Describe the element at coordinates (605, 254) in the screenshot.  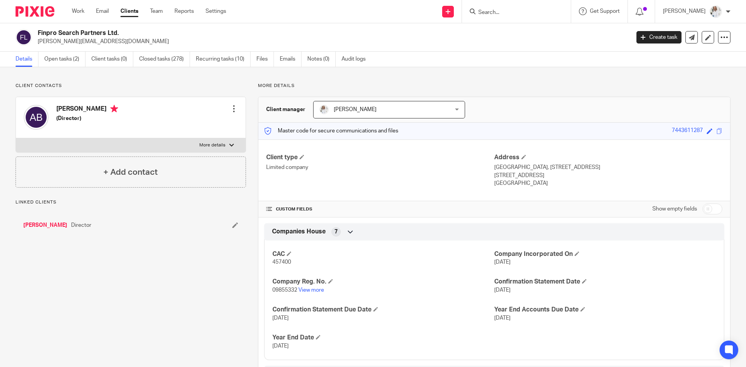
I see `h4: Company Incorporated On` at that location.